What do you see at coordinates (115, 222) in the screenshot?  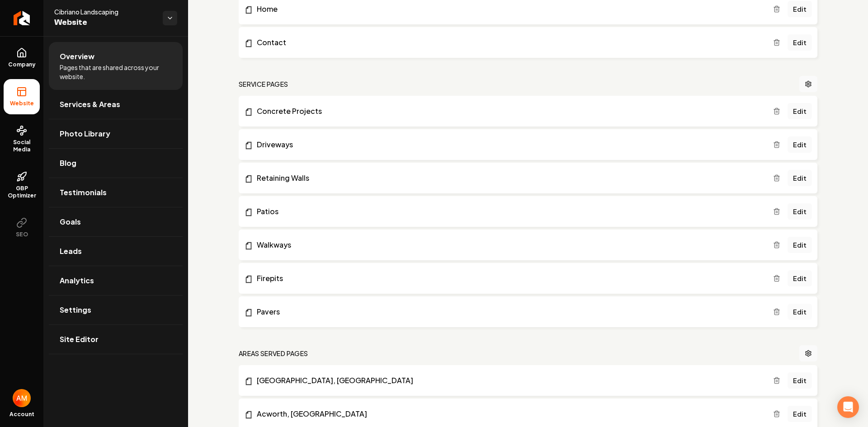 I see `a: Goals` at bounding box center [115, 222].